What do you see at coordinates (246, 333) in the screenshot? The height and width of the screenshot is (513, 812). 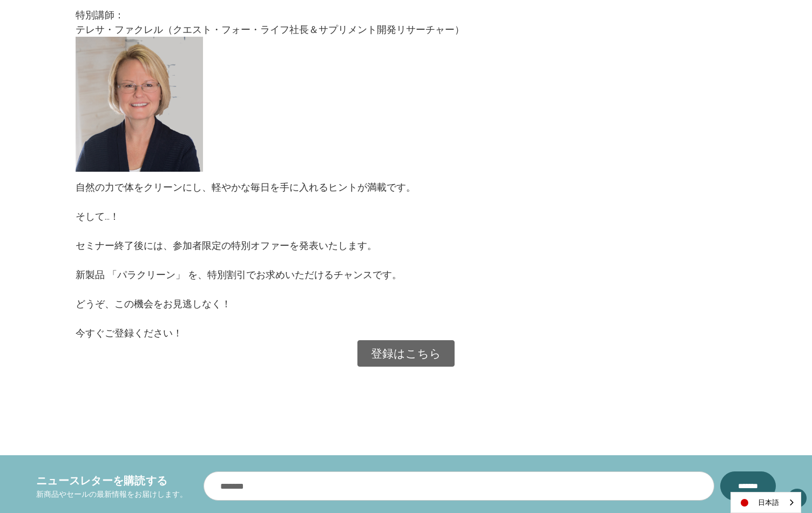 I see `p: 今すぐご登録ください！` at bounding box center [246, 333].